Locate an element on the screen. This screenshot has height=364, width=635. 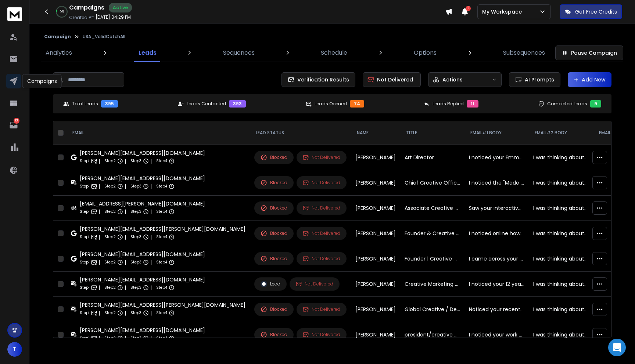
div: 11 is located at coordinates (473, 104).